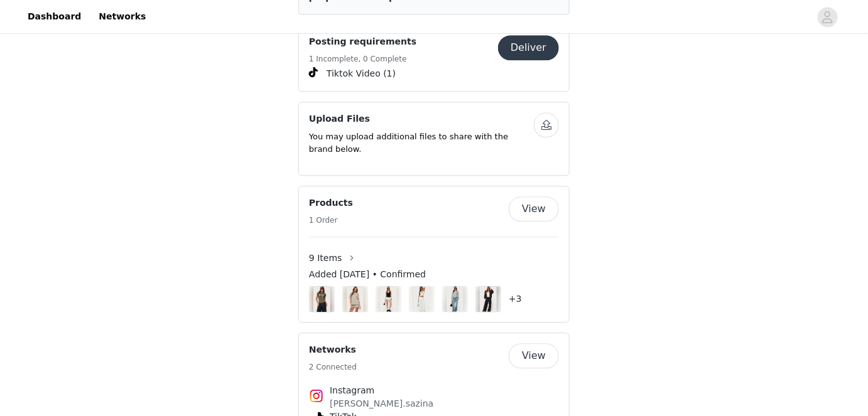  What do you see at coordinates (434, 390) in the screenshot?
I see `h4: Instagram` at bounding box center [434, 390].